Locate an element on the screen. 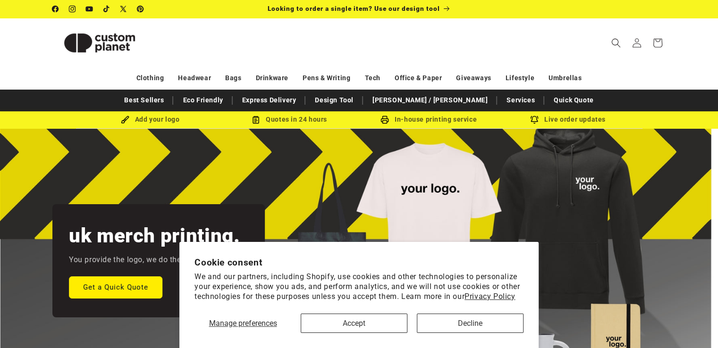 This screenshot has height=348, width=718. img: Custom Planet is located at coordinates (100, 43).